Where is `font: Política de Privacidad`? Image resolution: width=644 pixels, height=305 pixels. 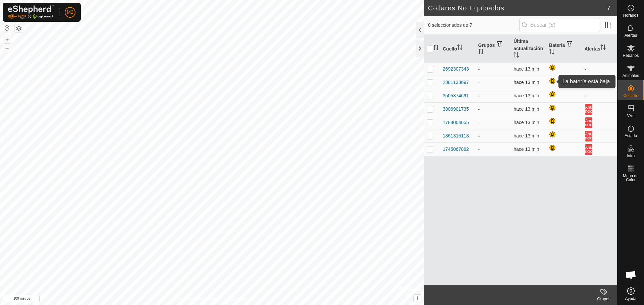
font: Política de Privacidad is located at coordinates (197, 299).